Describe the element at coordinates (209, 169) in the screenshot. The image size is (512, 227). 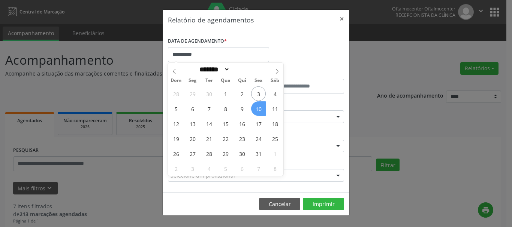
I see `span: Novembro 4, 2025` at that location.